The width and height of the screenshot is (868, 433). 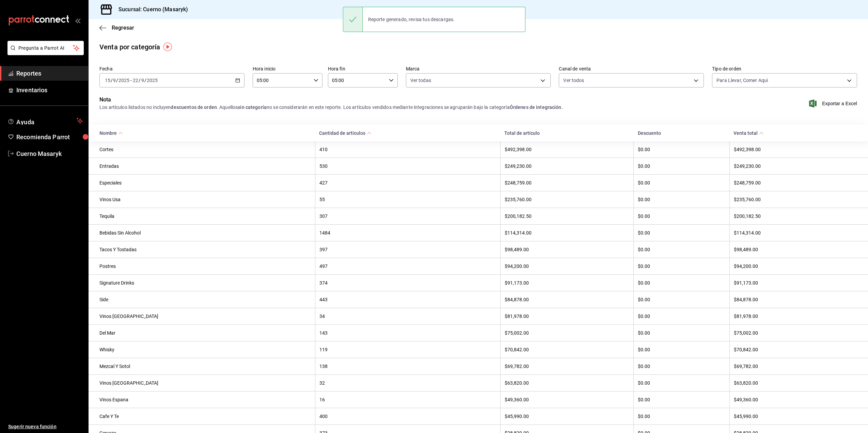 I want to click on span: Ver todas, so click(x=421, y=81).